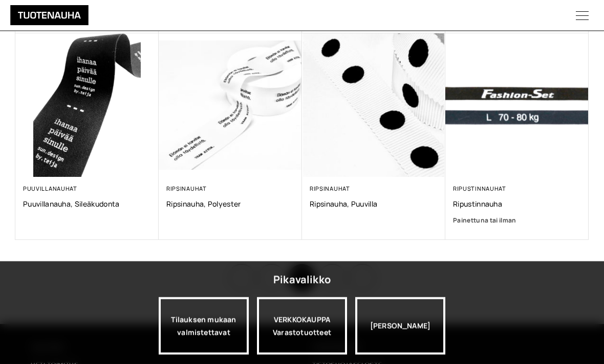 This screenshot has width=604, height=364. I want to click on a: Ripustinnauha, so click(517, 204).